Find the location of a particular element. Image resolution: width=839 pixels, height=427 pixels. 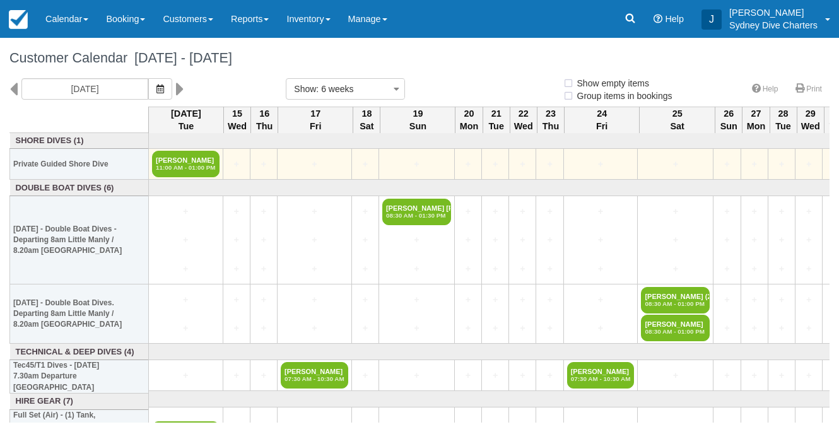

th: 19 Sun is located at coordinates (418, 120).